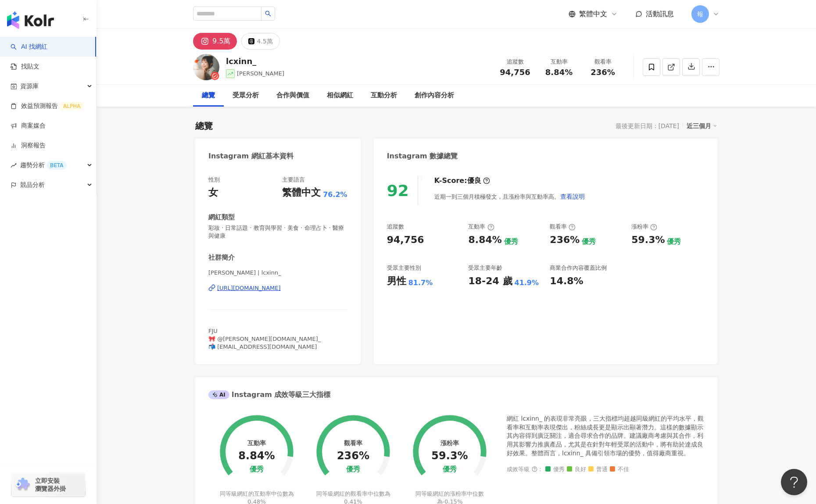 The image size is (816, 504). Describe the element at coordinates (700, 14) in the screenshot. I see `span: 報` at that location.